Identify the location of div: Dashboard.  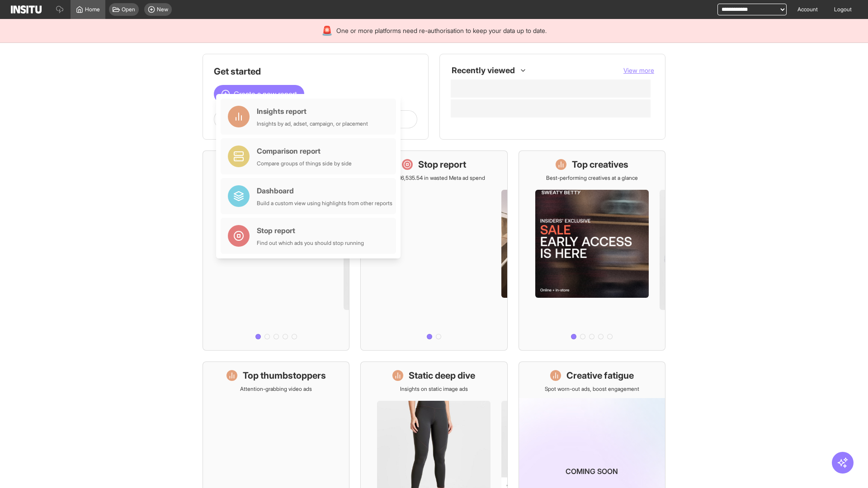
(324, 191).